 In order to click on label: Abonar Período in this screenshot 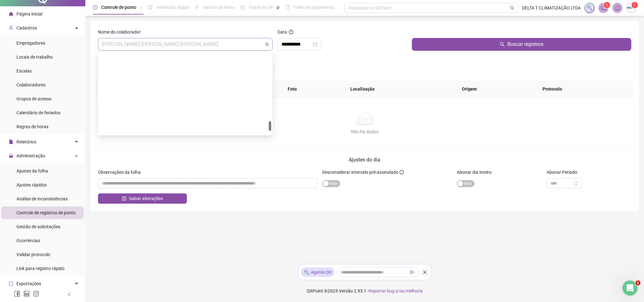, I will do `click(564, 172)`.